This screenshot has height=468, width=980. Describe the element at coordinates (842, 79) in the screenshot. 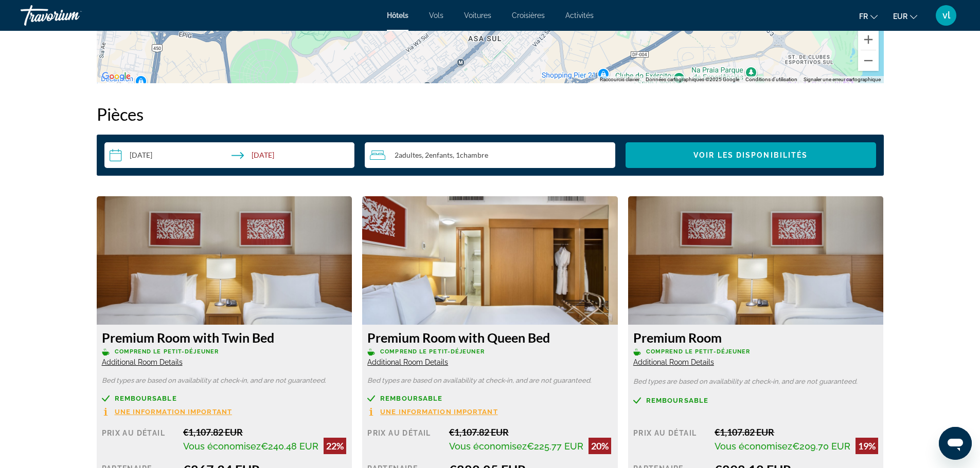

I see `a: Signaler une erreur cartographique` at that location.